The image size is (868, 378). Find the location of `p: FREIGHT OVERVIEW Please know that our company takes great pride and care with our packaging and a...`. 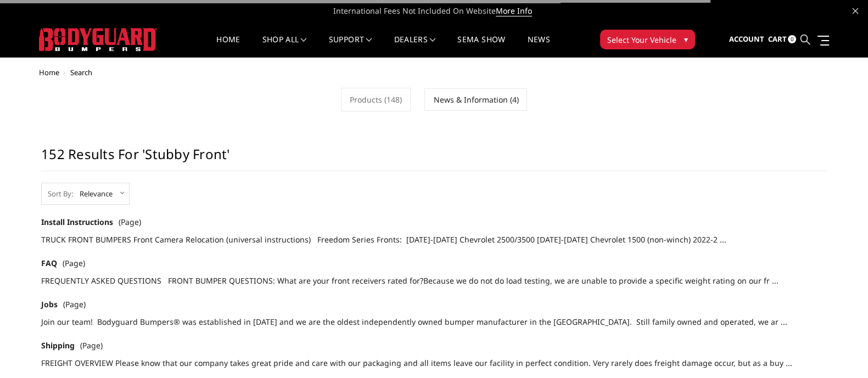

p: FREIGHT OVERVIEW Please know that our company takes great pride and care with our packaging and a... is located at coordinates (434, 363).